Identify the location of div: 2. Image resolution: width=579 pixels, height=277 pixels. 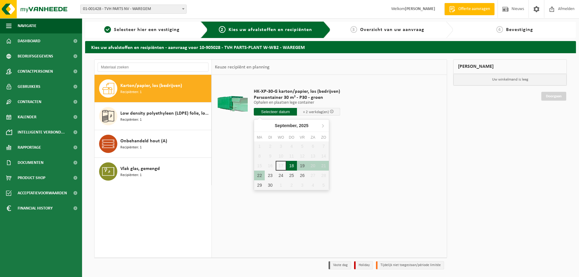
(291, 185).